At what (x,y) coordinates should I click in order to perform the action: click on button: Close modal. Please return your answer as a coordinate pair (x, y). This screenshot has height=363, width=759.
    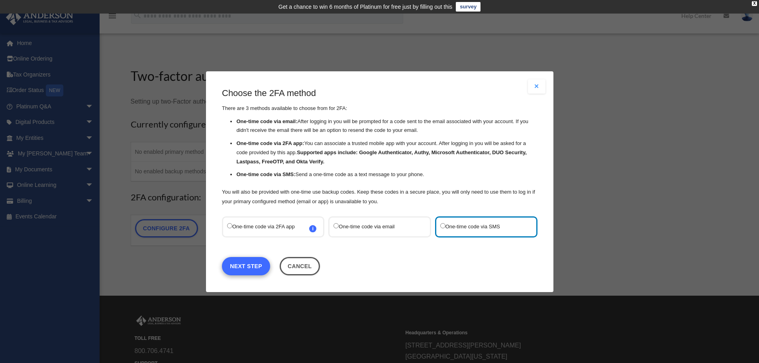
    Looking at the image, I should click on (537, 86).